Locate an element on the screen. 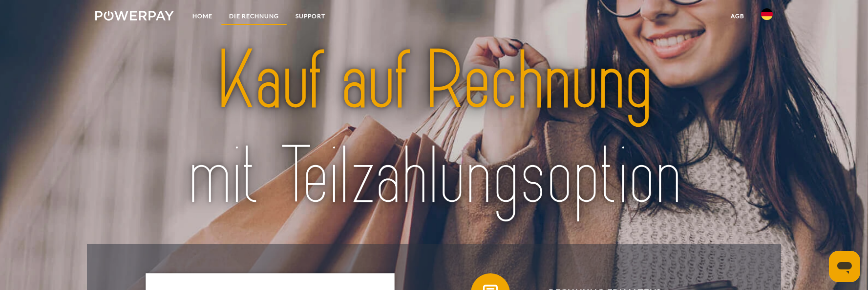  img: logo-powerpay-white.svg is located at coordinates (134, 16).